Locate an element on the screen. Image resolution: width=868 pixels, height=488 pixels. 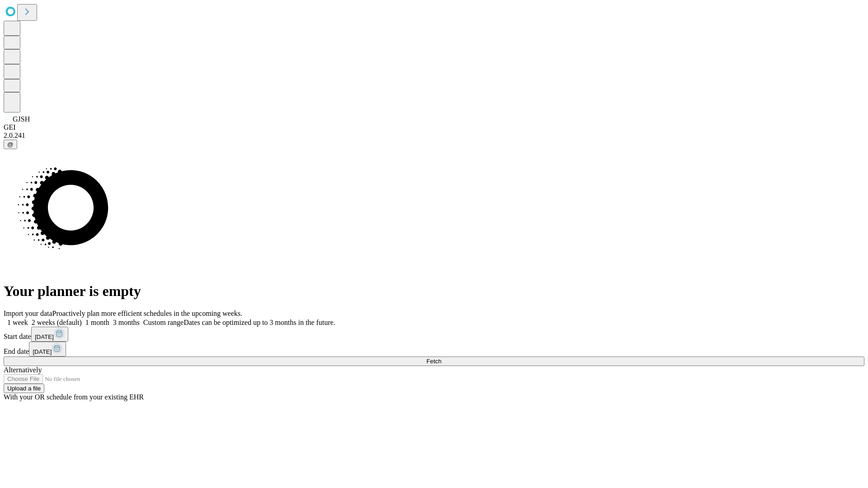
span: 3 months is located at coordinates (126, 322).